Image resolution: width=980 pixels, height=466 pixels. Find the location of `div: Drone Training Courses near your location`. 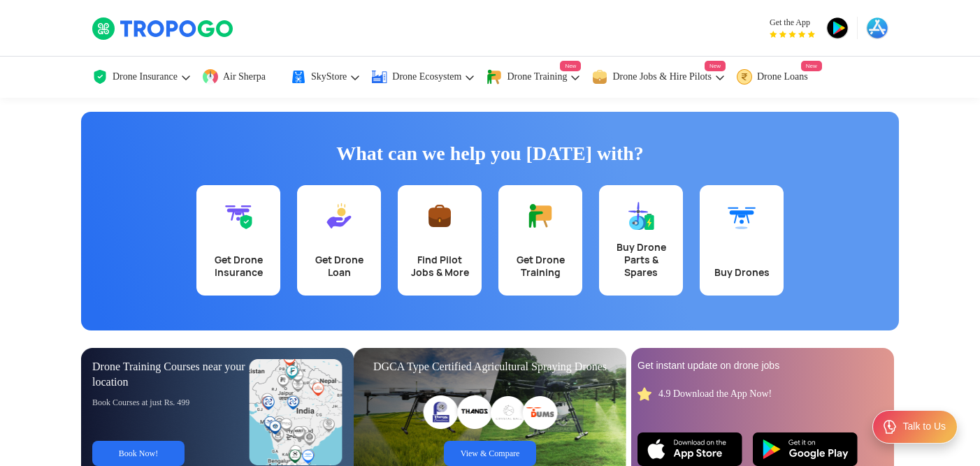

div: Drone Training Courses near your location is located at coordinates (172, 374).